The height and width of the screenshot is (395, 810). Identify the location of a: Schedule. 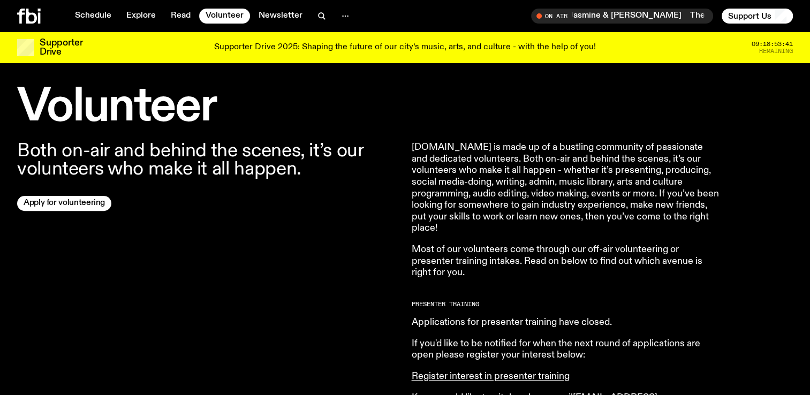
(93, 16).